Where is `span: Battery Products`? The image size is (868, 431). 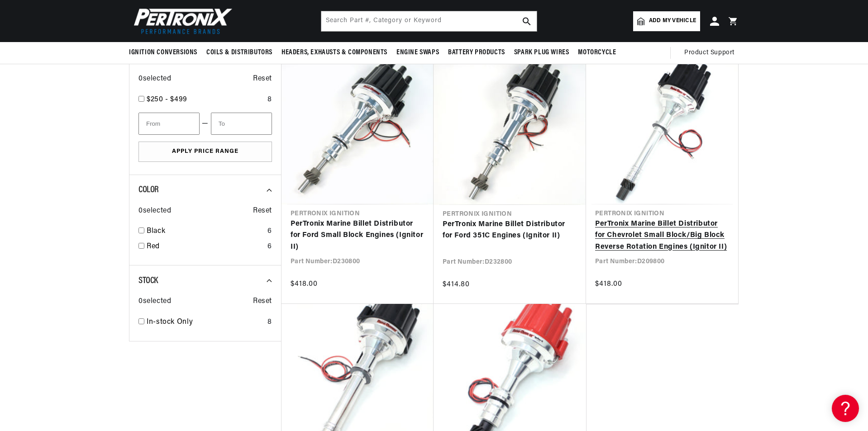
span: Battery Products is located at coordinates (477, 52).